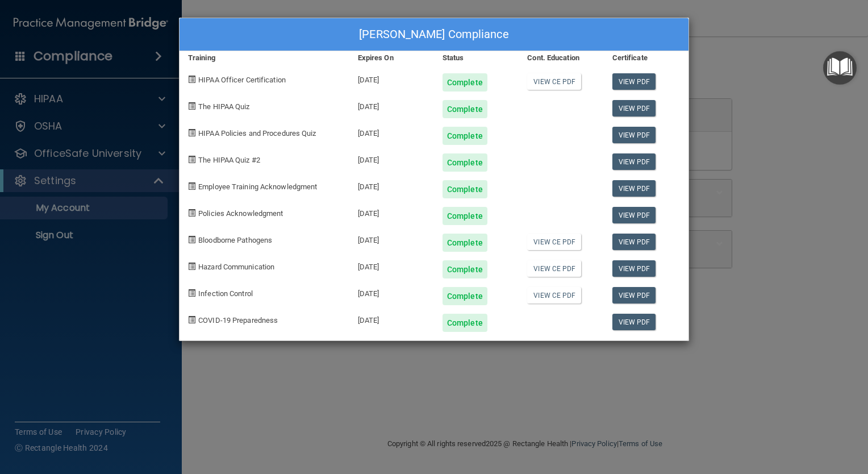 The height and width of the screenshot is (474, 868). What do you see at coordinates (264, 58) in the screenshot?
I see `div: Training` at bounding box center [264, 58].